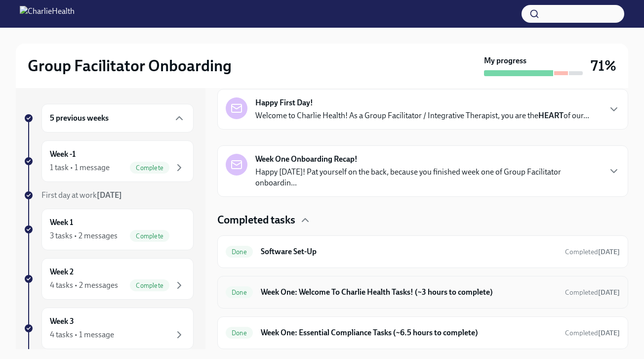 The height and width of the screenshot is (359, 644). What do you see at coordinates (109, 278) in the screenshot?
I see `a: Week 24 tasks • 2 messagesComplete` at bounding box center [109, 278].